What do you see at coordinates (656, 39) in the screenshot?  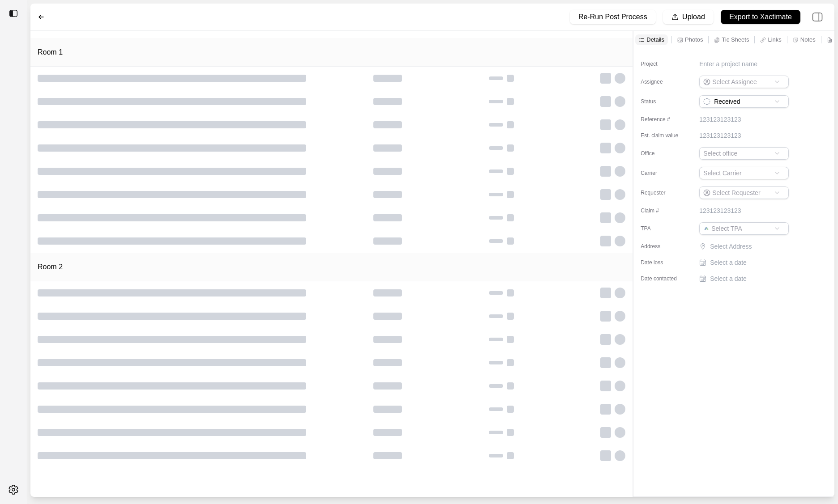 I see `p: Details` at bounding box center [656, 39].